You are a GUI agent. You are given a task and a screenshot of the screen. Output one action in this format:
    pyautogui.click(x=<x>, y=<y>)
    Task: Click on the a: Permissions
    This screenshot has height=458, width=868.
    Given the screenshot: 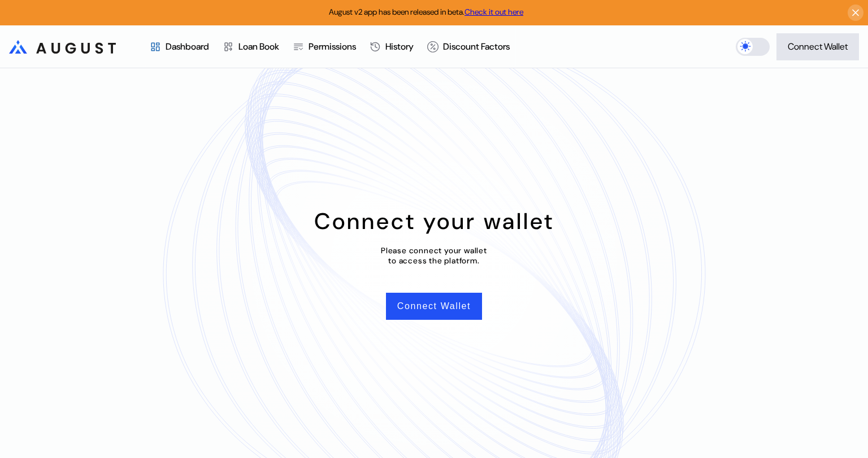 What is the action you would take?
    pyautogui.click(x=324, y=47)
    